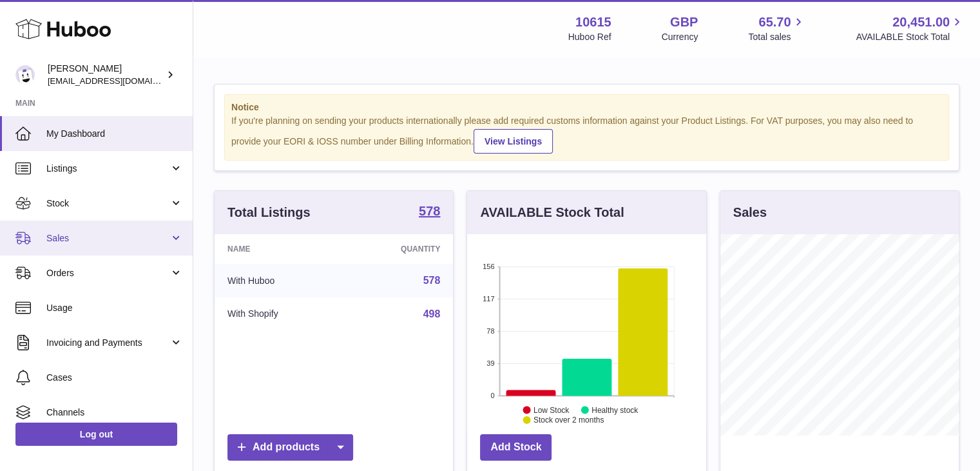 This screenshot has height=471, width=980. I want to click on a: Add Stock, so click(516, 447).